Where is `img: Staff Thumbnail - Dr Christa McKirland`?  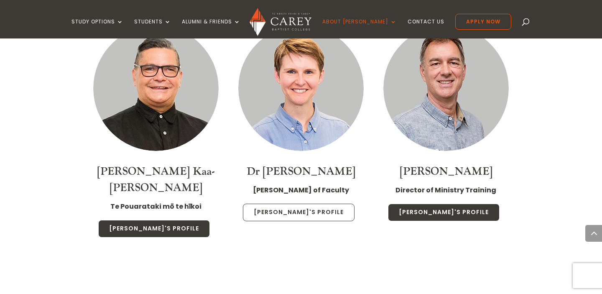 img: Staff Thumbnail - Dr Christa McKirland is located at coordinates (301, 88).